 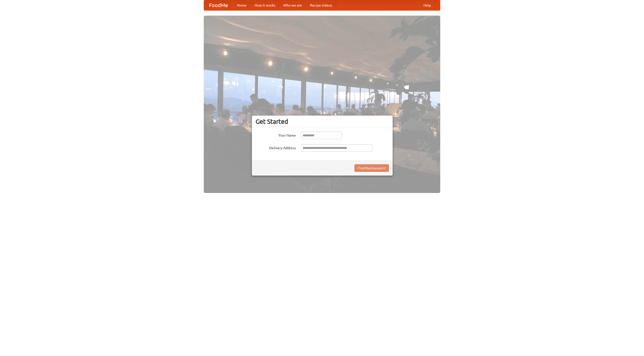 I want to click on button: Find Restaurants!, so click(x=372, y=168).